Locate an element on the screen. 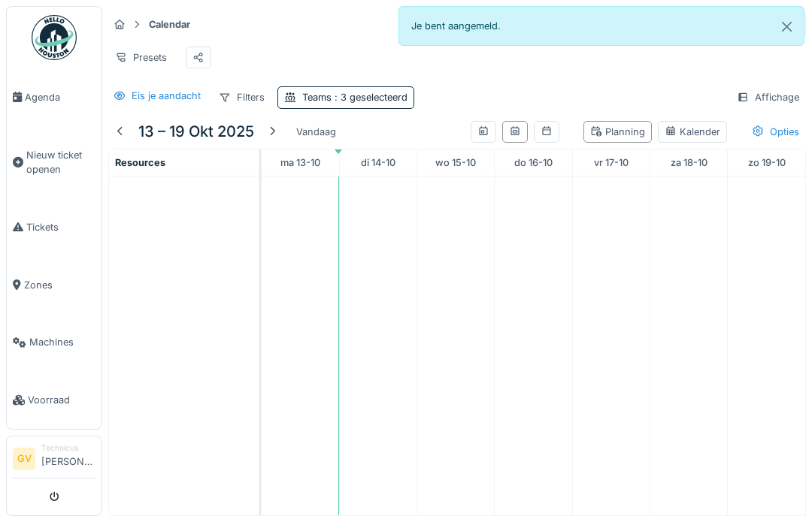  a: 17 oktober 2025 is located at coordinates (611, 162).